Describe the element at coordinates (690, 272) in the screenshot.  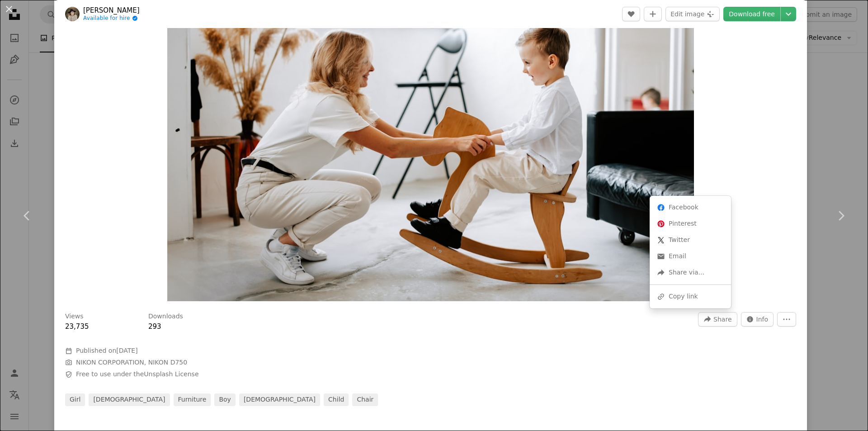
I see `div: Share via...` at that location.